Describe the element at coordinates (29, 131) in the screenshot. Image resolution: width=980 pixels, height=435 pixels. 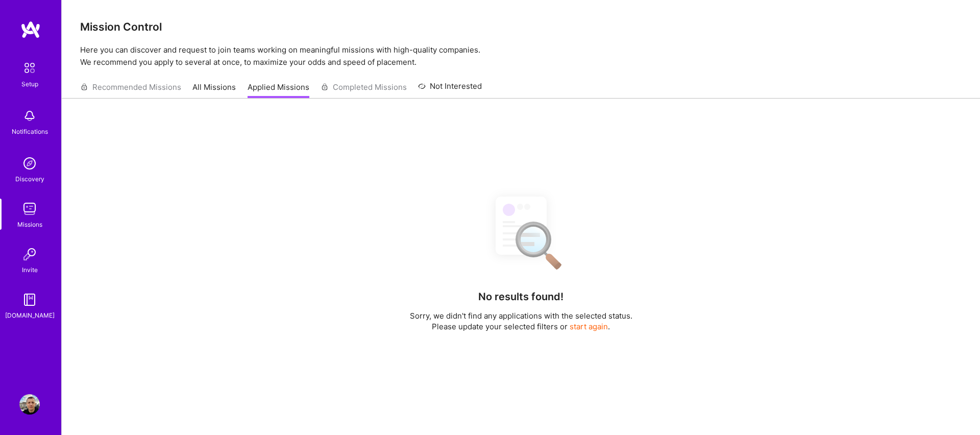
I see `div: Notifications` at that location.